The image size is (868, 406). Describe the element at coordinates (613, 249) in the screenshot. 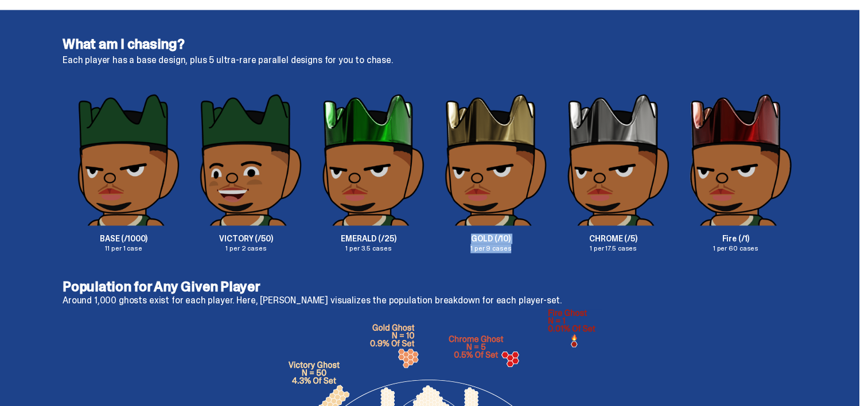

I see `p: 1 per 17.5 cases` at that location.